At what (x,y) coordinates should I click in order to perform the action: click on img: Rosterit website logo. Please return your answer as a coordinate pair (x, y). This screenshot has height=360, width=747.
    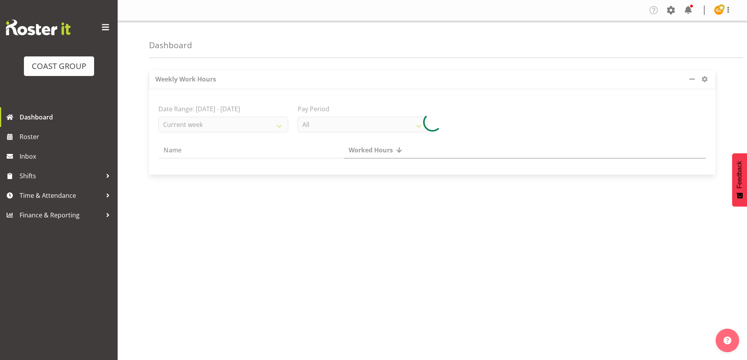
    Looking at the image, I should click on (38, 27).